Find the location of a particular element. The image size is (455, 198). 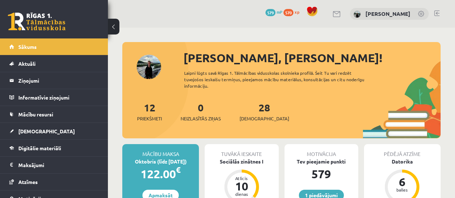

span: Mācību resursi is located at coordinates (36, 114).